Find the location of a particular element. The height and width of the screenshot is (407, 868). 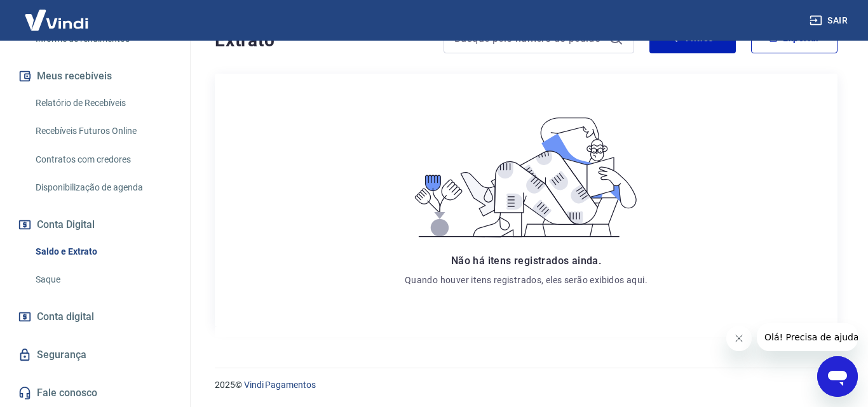

a: Saldo e Extrato is located at coordinates (102, 251).